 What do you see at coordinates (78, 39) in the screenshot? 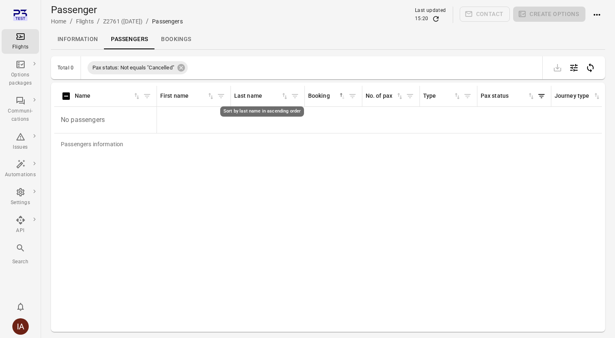
I see `a: Information` at bounding box center [78, 39].